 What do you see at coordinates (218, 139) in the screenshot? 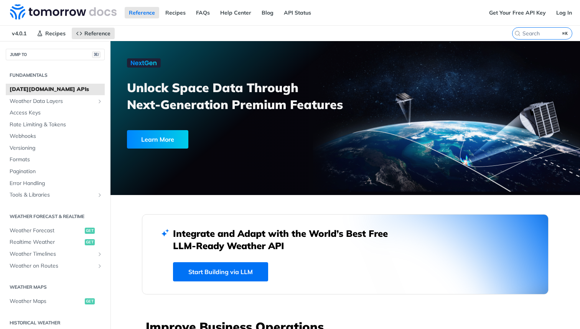
I see `a: Learn More` at bounding box center [218, 139].